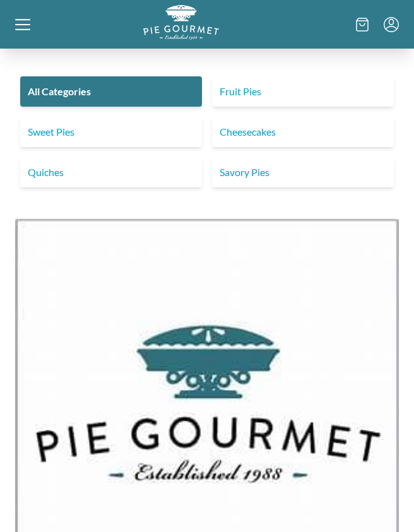  Describe the element at coordinates (303, 132) in the screenshot. I see `a: Cheesecakes` at that location.